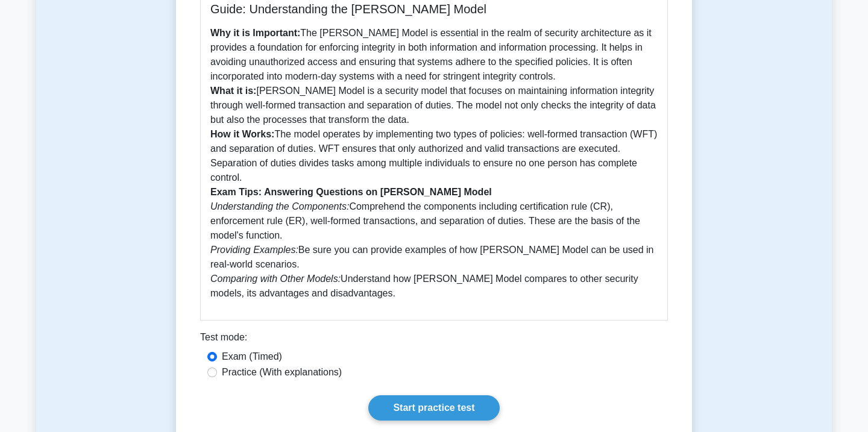  What do you see at coordinates (280, 206) in the screenshot?
I see `i: Understanding the Components:` at bounding box center [280, 206].